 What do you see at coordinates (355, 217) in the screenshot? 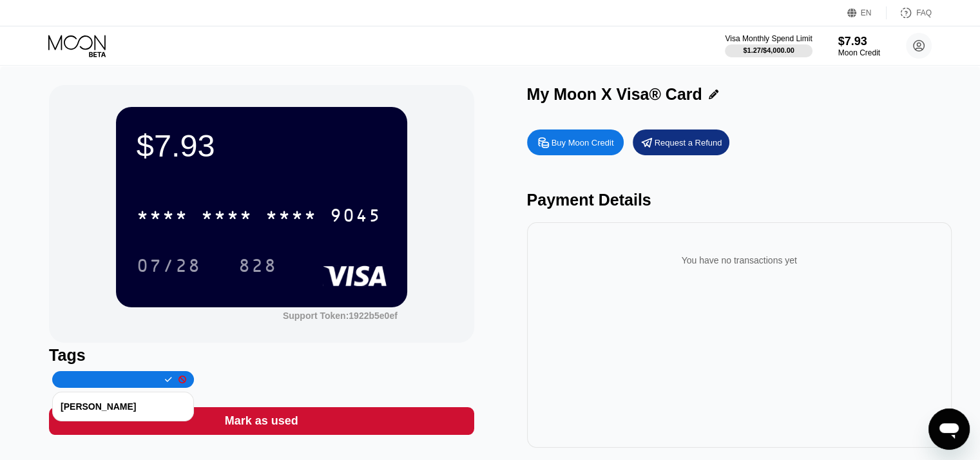
I see `div: 9045` at bounding box center [355, 217].